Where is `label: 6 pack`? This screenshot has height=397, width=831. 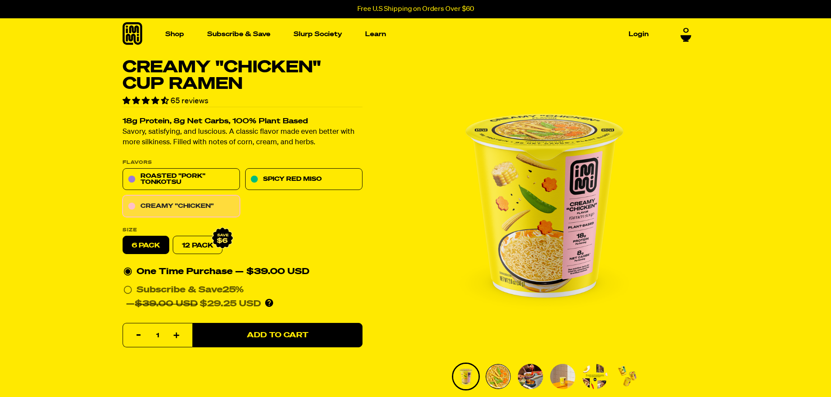 label: 6 pack is located at coordinates (146, 245).